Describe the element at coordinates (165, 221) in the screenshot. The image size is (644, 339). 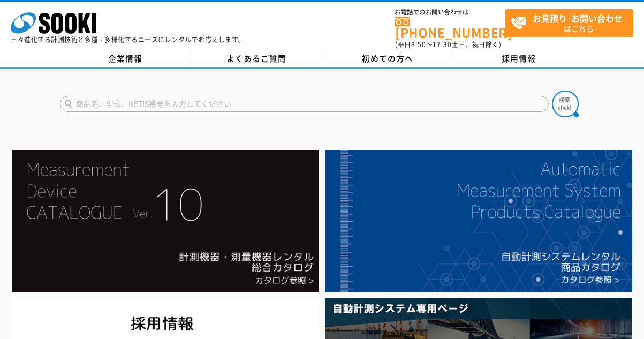
I see `img: Catalog Ver10` at that location.